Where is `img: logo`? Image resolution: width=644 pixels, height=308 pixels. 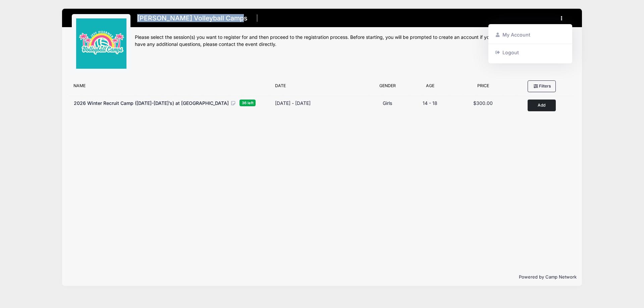
img: logo is located at coordinates (101, 44).